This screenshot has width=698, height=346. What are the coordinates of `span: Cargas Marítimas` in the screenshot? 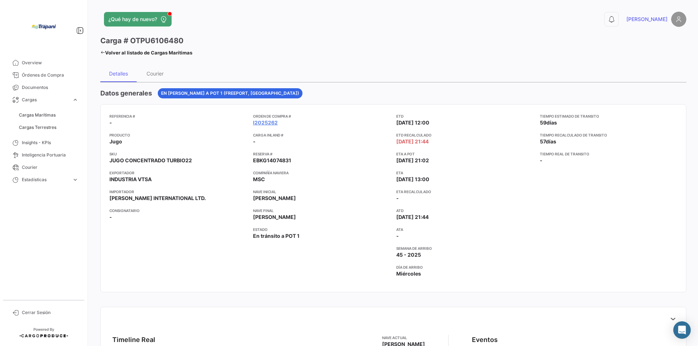 It's located at (37, 115).